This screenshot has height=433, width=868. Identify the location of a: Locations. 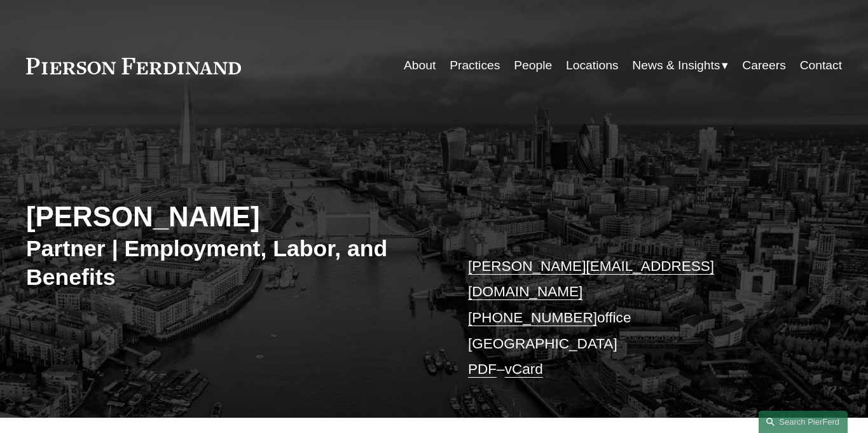
(592, 65).